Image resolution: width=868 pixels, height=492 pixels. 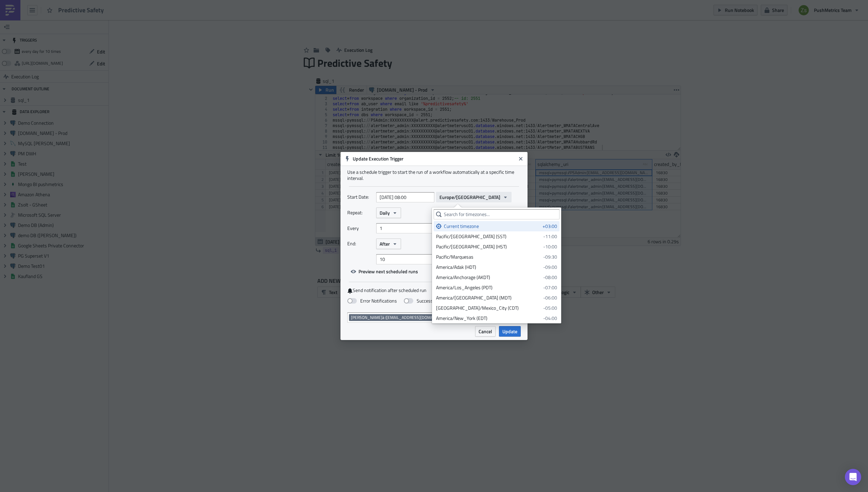 I want to click on label: End:, so click(x=360, y=244).